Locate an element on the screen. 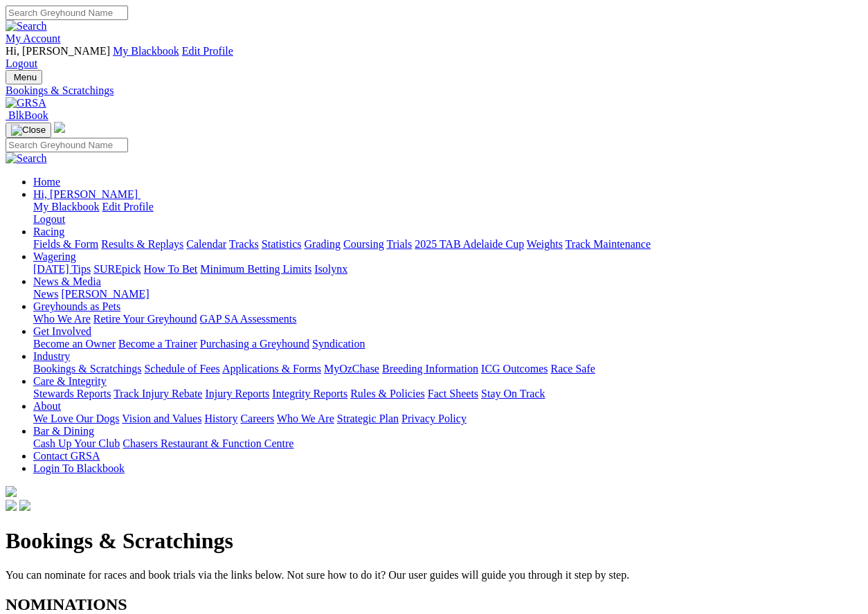 This screenshot has height=614, width=868. a: 2025 TAB Adelaide Cup is located at coordinates (469, 244).